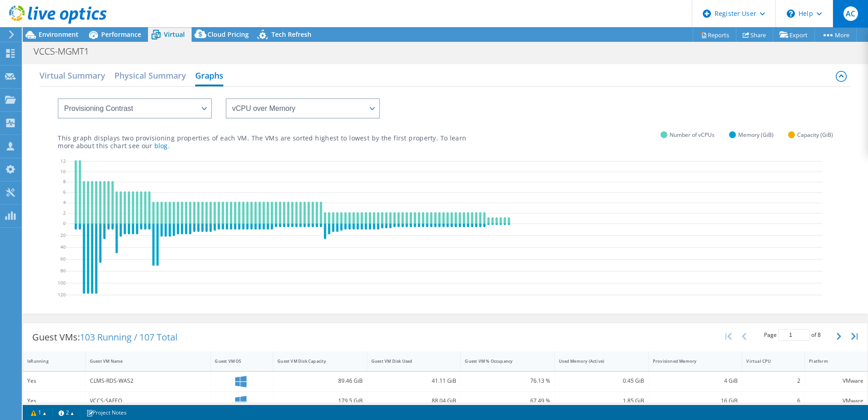 Image resolution: width=868 pixels, height=420 pixels. I want to click on text: 12, so click(63, 160).